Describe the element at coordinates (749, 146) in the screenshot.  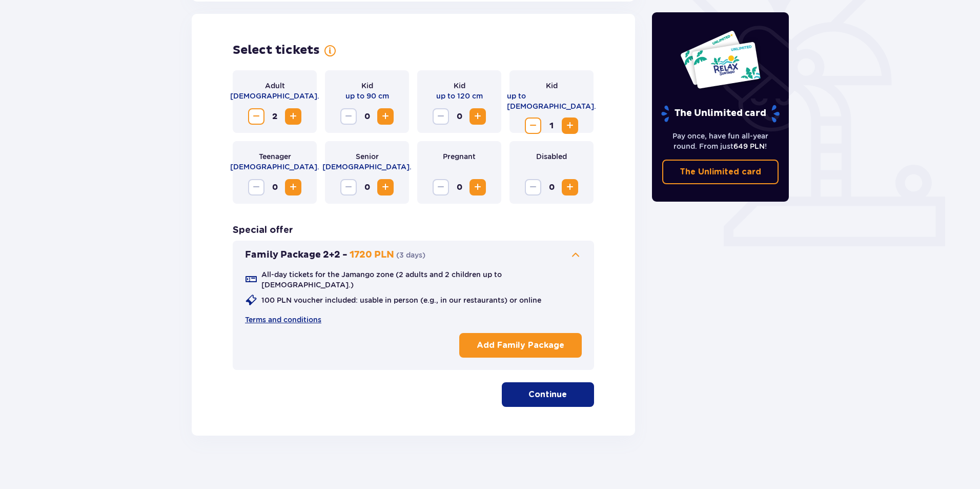
I see `span: 649 PLN` at that location.